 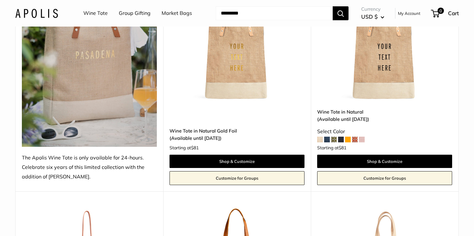 What do you see at coordinates (95, 13) in the screenshot?
I see `a: Wine Tote` at bounding box center [95, 13].